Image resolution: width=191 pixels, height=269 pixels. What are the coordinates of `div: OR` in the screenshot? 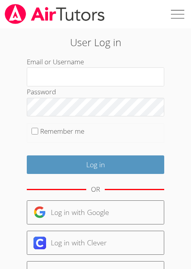 It's located at (95, 189).